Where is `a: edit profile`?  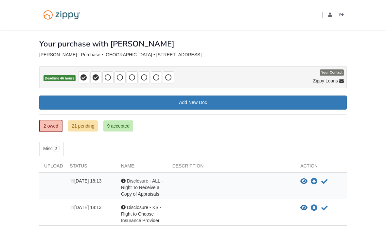
a: edit profile is located at coordinates (332, 16).